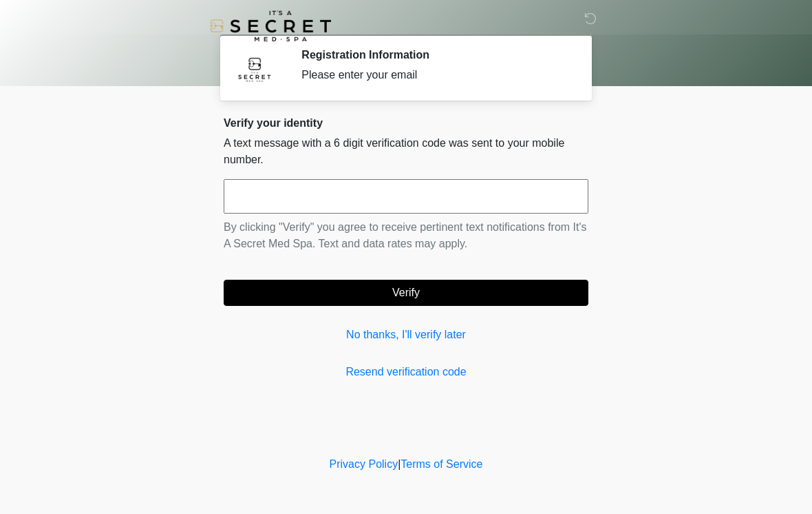  What do you see at coordinates (406, 335) in the screenshot?
I see `a: No thanks, I'll verify later` at bounding box center [406, 335].